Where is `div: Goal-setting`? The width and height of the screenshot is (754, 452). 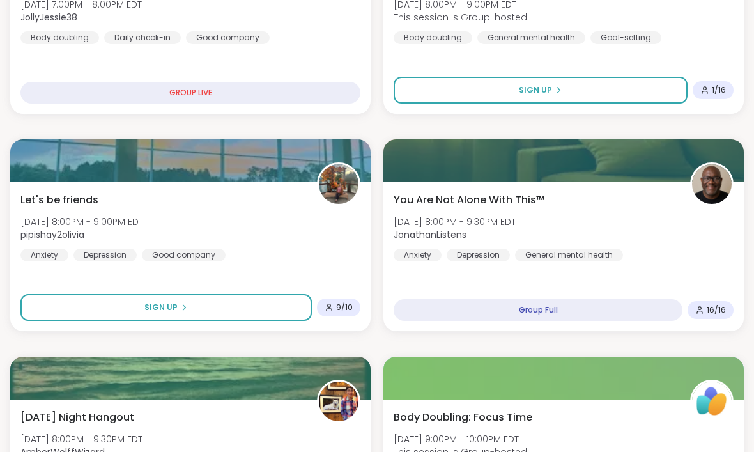 div: Goal-setting is located at coordinates (626, 38).